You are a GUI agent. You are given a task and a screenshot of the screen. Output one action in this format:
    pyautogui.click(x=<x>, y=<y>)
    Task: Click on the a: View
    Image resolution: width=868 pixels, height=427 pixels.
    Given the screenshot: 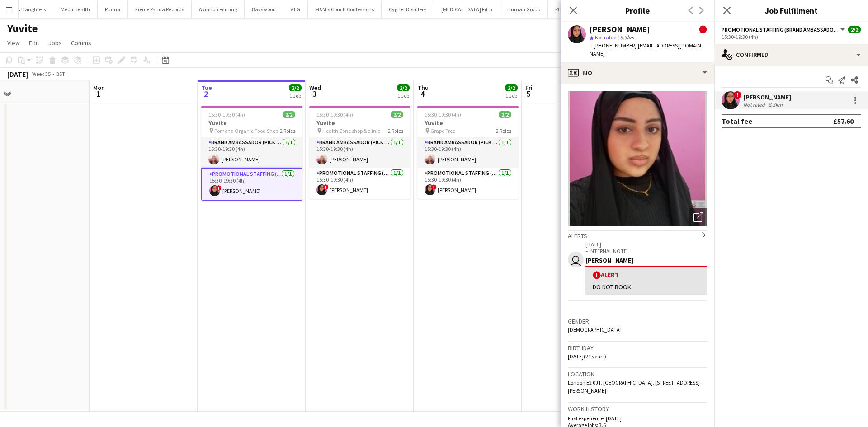 What is the action you would take?
    pyautogui.click(x=14, y=43)
    